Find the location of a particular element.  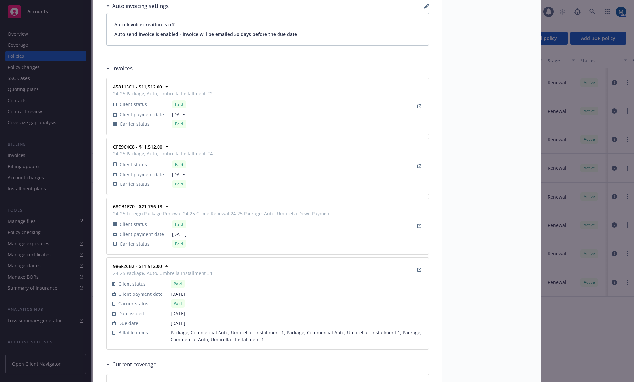

strong: 68CB1E70 - $21,756.13 is located at coordinates (138, 206).